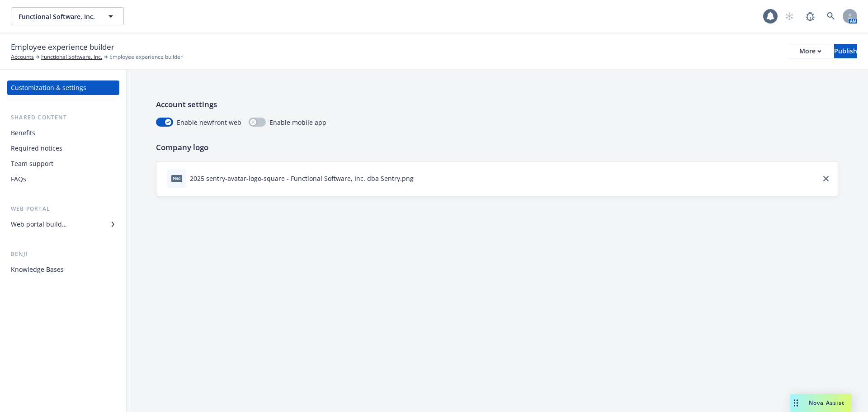 This screenshot has width=868, height=412. Describe the element at coordinates (789, 16) in the screenshot. I see `a: Start snowing` at that location.